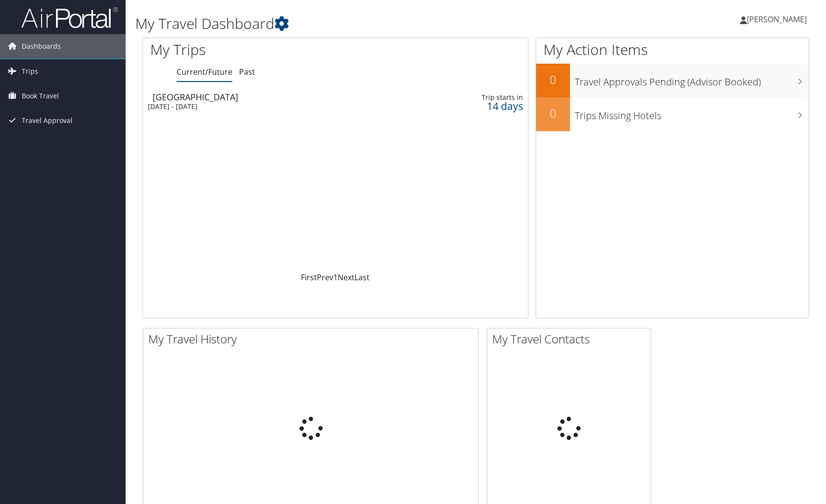 This screenshot has height=504, width=826. I want to click on h1: My Travel Dashboard, so click(362, 24).